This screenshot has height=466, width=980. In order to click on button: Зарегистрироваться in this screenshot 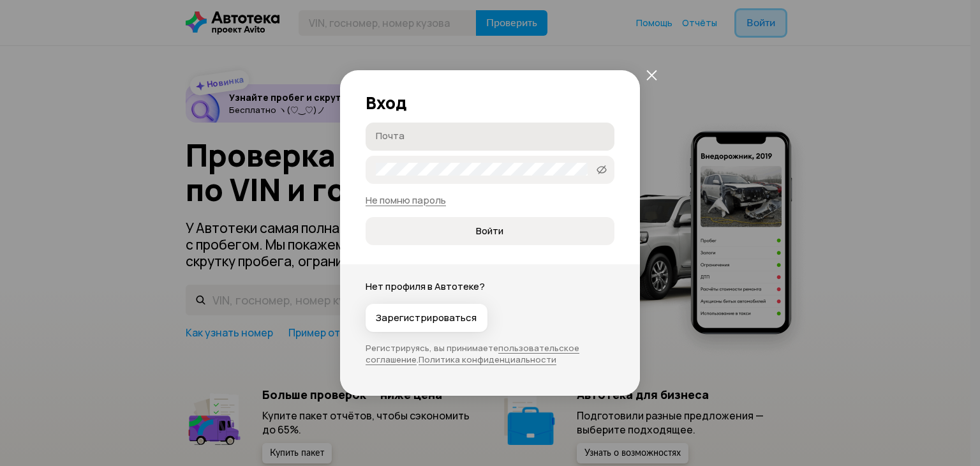, I will do `click(426, 318)`.